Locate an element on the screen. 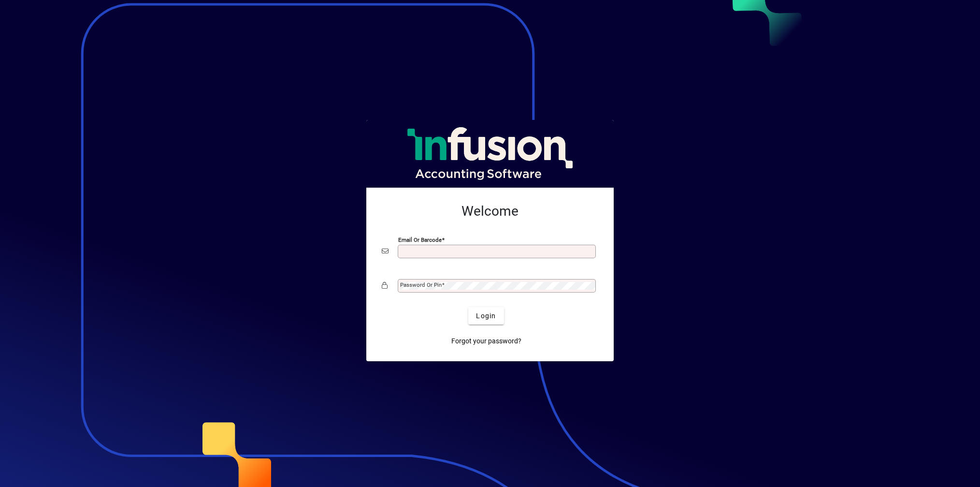 The image size is (980, 487). button: Login is located at coordinates (485, 316).